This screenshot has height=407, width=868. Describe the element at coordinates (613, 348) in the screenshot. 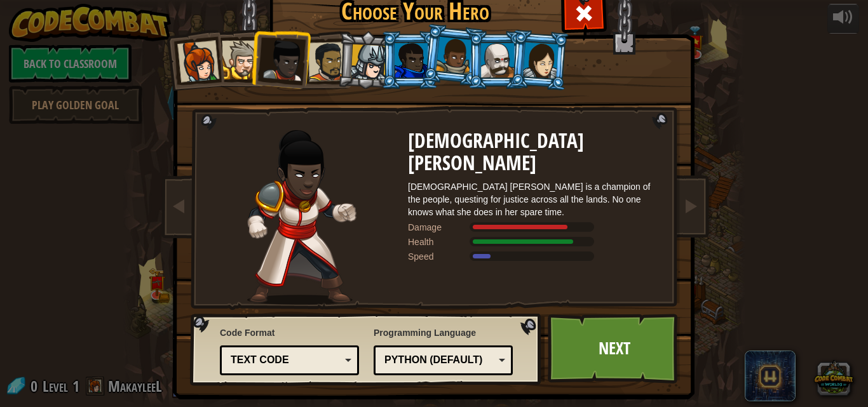

I see `a: Next` at that location.